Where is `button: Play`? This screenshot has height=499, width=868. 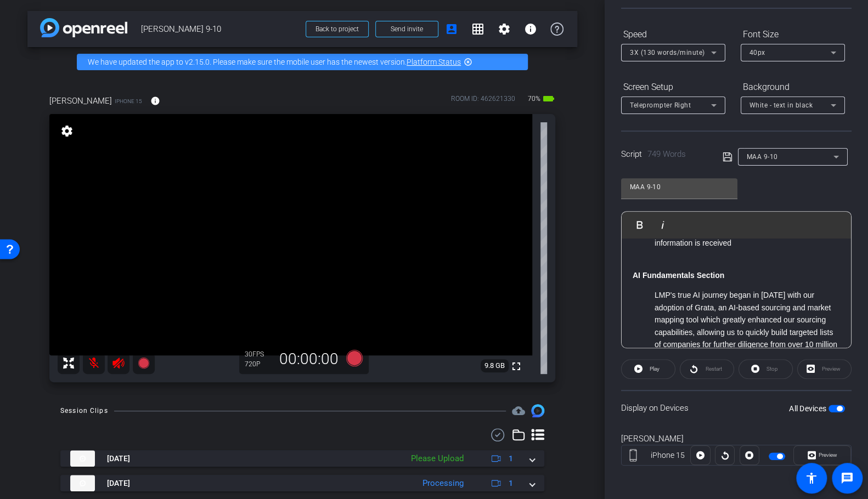
button: Play is located at coordinates (648, 369).